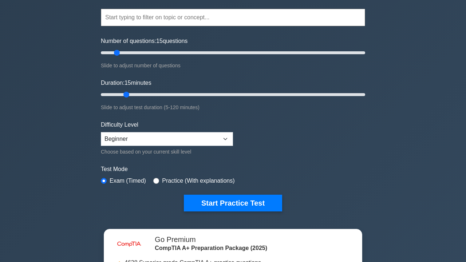 The image size is (466, 262). Describe the element at coordinates (120, 125) in the screenshot. I see `label: Difficulty Level` at that location.